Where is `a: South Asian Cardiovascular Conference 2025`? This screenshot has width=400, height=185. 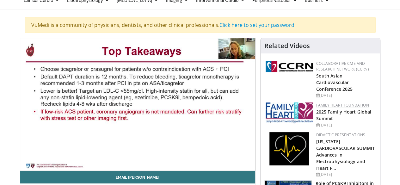
a: South Asian Cardiovascular Conference 2025 is located at coordinates (335, 82).